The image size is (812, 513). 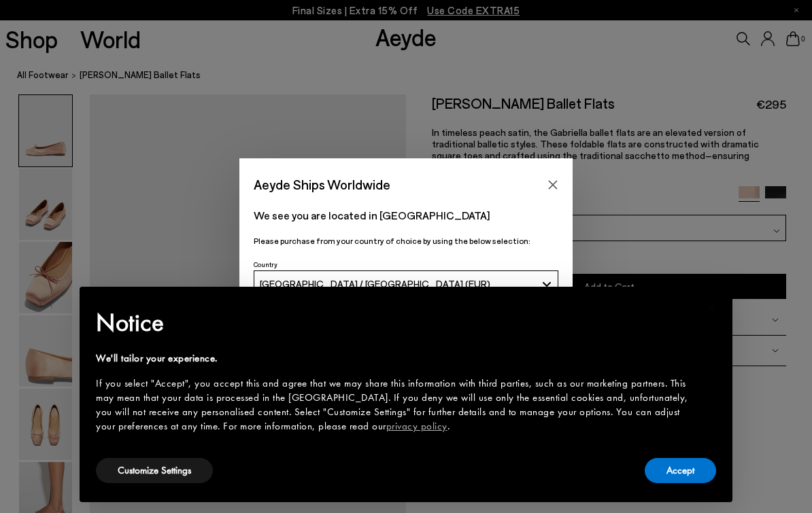 What do you see at coordinates (395, 358) in the screenshot?
I see `div: We'll tailor your experience.` at bounding box center [395, 358].